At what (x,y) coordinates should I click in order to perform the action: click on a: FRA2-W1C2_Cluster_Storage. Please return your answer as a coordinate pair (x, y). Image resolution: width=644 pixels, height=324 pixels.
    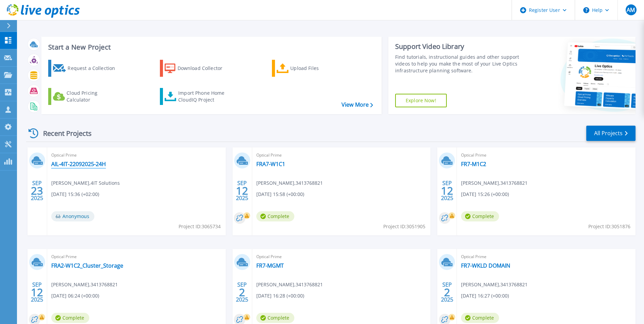
    Looking at the image, I should click on (87, 265).